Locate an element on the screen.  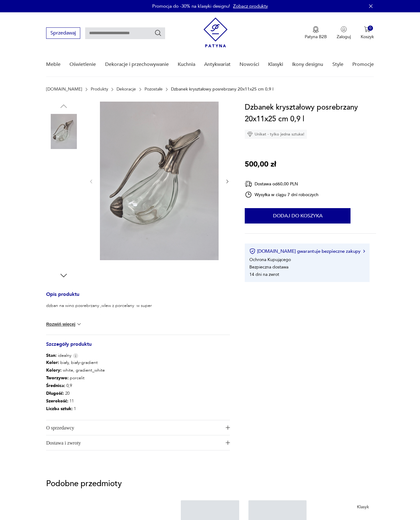
button: 0Koszyk is located at coordinates (367, 33).